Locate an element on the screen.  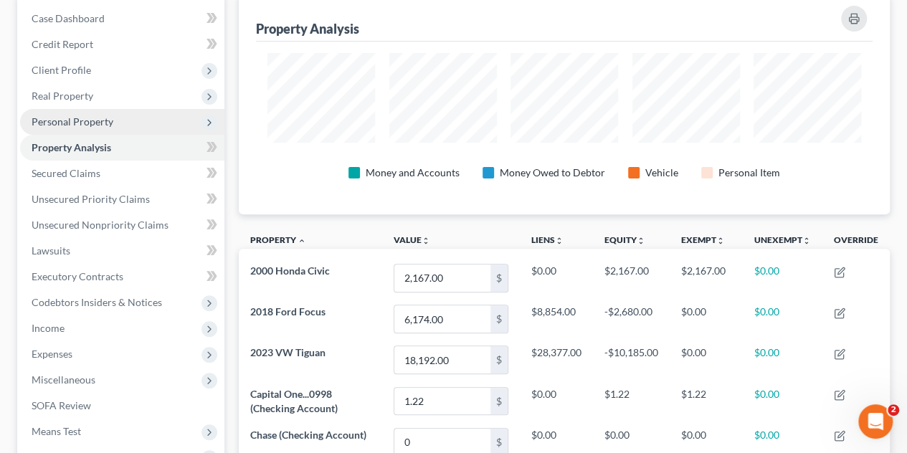
span: Real Property is located at coordinates (62, 95).